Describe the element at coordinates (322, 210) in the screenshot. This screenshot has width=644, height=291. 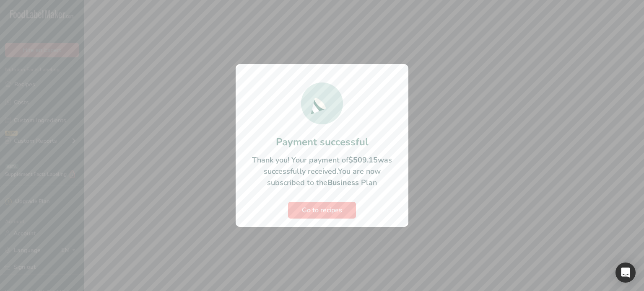
I see `button: Go to recipes` at that location.